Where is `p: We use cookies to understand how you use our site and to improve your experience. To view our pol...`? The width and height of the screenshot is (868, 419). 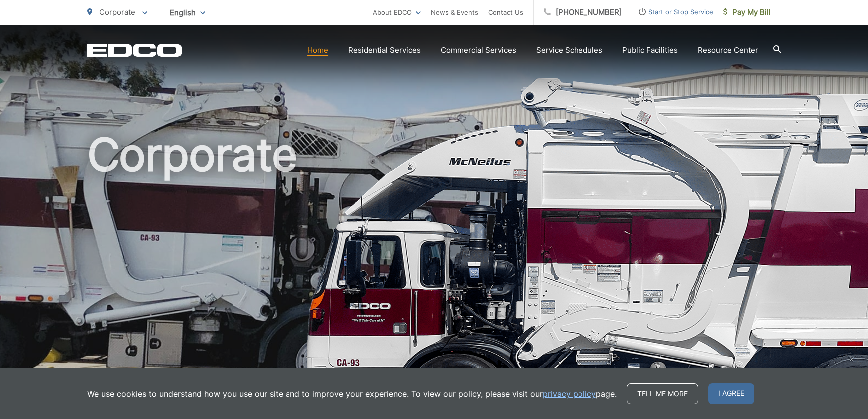
p: We use cookies to understand how you use our site and to improve your experience. To view our pol... is located at coordinates (352, 393).